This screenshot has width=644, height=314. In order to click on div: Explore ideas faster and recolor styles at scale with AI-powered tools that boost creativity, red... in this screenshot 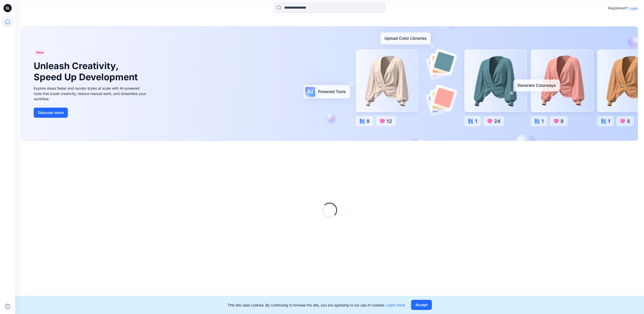, I will do `click(90, 93)`.